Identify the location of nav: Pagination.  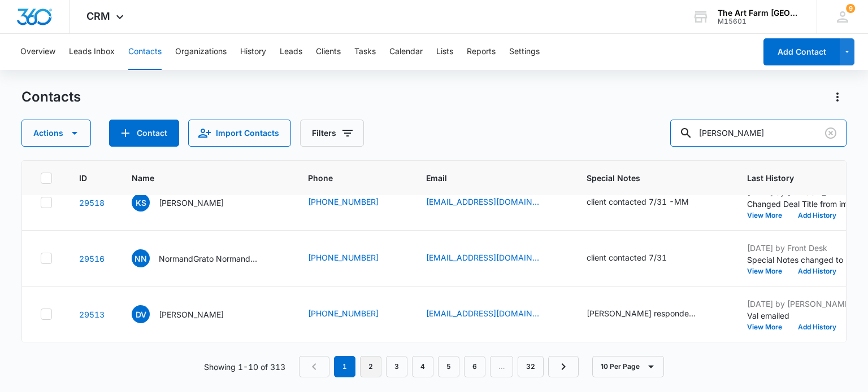
(438, 367).